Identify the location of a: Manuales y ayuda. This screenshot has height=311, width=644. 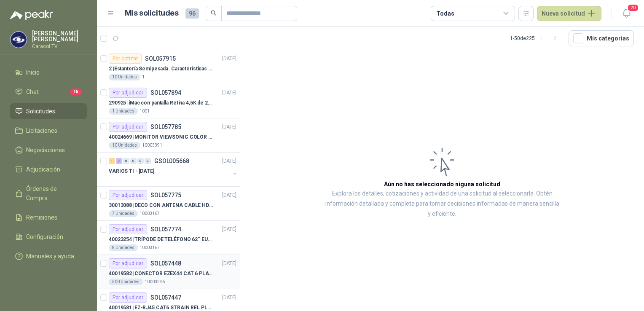
(48, 256).